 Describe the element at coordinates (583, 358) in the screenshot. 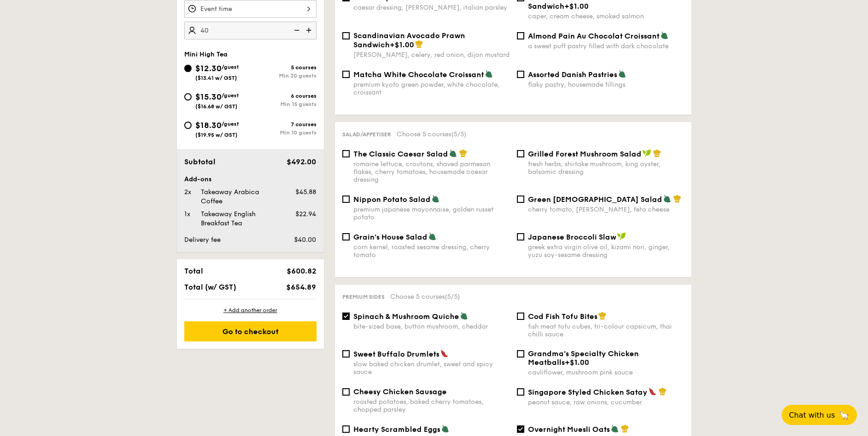

I see `span: Grandma's Specialty Chicken Meatballs` at that location.